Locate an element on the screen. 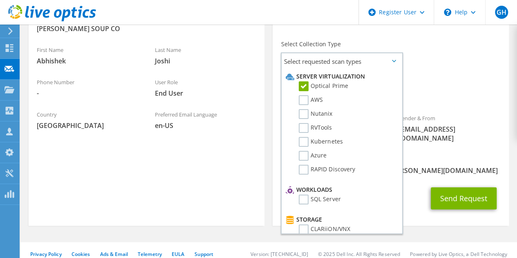  div: To is located at coordinates (331, 128).